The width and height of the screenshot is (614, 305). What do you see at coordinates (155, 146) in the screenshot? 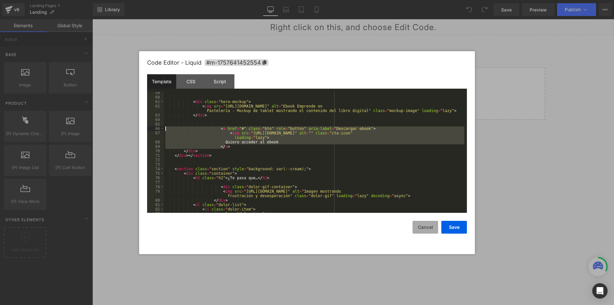
I see `div: 69` at bounding box center [155, 146].